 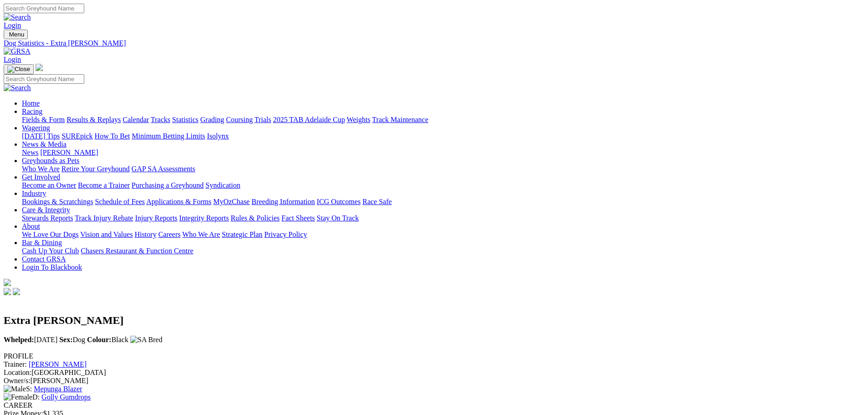 What do you see at coordinates (242, 234) in the screenshot?
I see `a: Strategic Plan` at bounding box center [242, 234].